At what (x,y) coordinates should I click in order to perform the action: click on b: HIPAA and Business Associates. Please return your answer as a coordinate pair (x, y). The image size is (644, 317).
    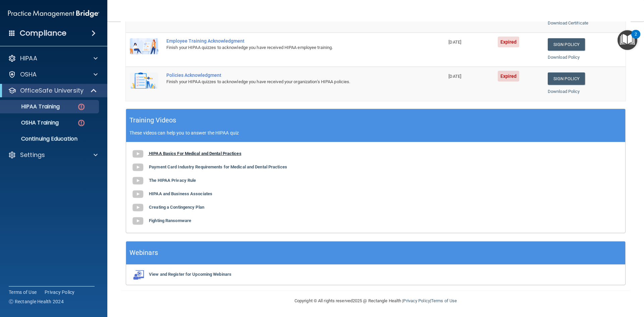
    Looking at the image, I should click on (180, 193).